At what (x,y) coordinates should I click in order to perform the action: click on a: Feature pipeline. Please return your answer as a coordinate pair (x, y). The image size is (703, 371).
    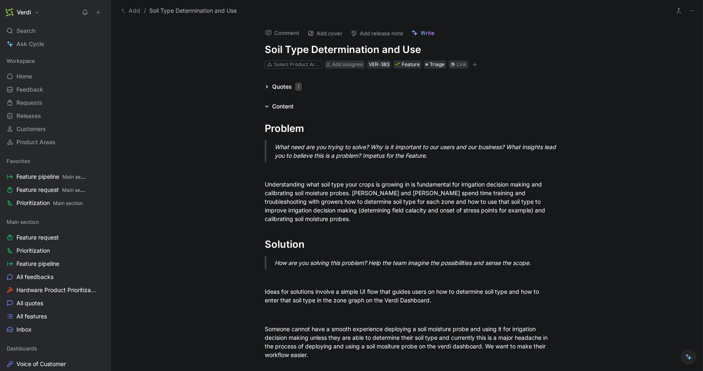
    Looking at the image, I should click on (55, 264).